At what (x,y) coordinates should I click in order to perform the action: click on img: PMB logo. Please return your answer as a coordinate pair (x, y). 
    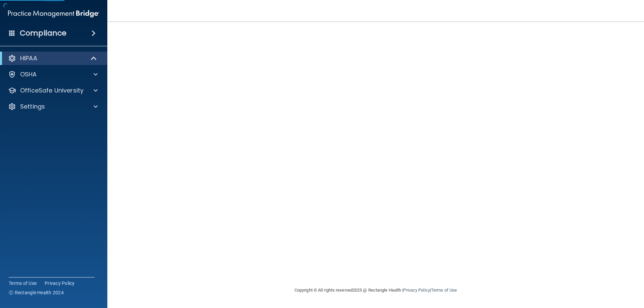
    Looking at the image, I should click on (54, 14).